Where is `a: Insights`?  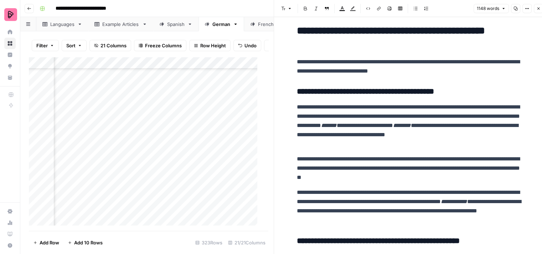 a: Insights is located at coordinates (10, 55).